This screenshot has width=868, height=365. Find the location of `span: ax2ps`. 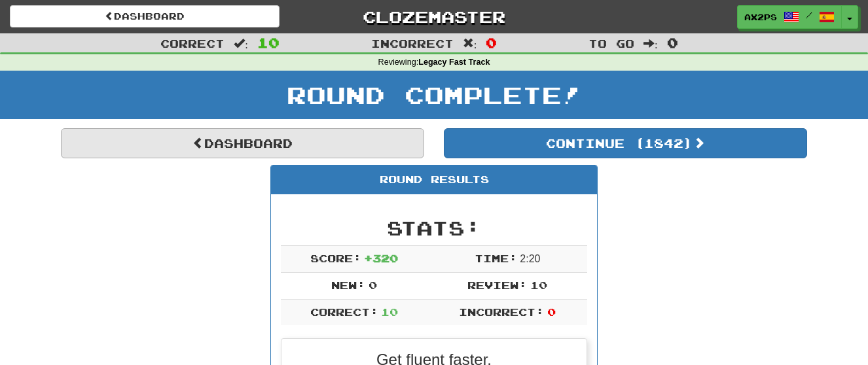

span: ax2ps is located at coordinates (761, 17).